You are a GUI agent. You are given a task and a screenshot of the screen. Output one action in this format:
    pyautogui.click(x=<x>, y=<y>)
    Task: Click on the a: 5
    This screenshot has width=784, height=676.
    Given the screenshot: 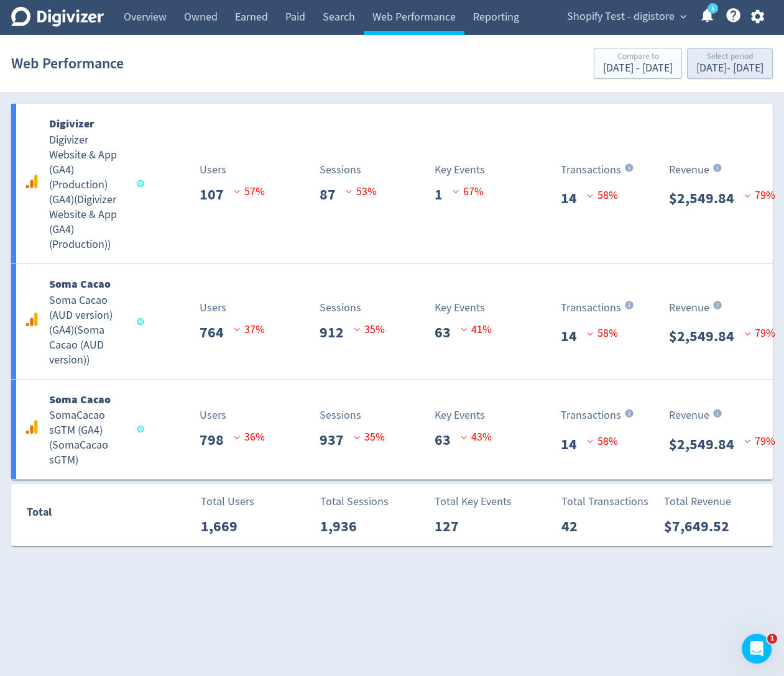 What is the action you would take?
    pyautogui.click(x=713, y=8)
    